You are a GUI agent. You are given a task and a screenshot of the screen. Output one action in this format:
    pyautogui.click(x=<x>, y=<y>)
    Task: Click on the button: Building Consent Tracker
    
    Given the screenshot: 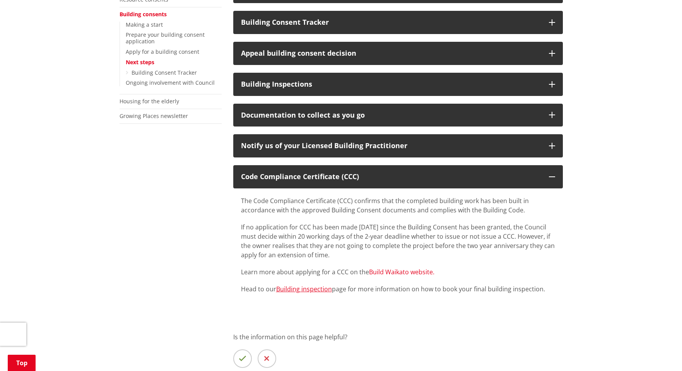 What is the action you would take?
    pyautogui.click(x=398, y=22)
    